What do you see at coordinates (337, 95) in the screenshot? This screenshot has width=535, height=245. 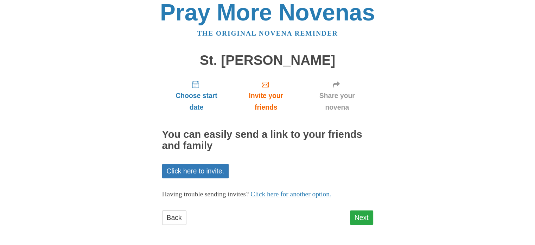 I see `a: Share your novena` at bounding box center [337, 95].